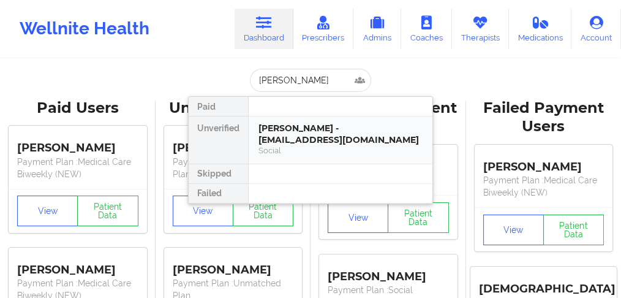 Image resolution: width=621 pixels, height=298 pixels. Describe the element at coordinates (218, 140) in the screenshot. I see `div: Unverified` at that location.